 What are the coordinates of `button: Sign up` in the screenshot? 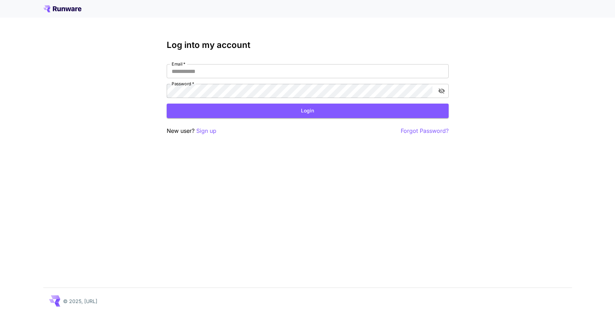 It's located at (206, 131).